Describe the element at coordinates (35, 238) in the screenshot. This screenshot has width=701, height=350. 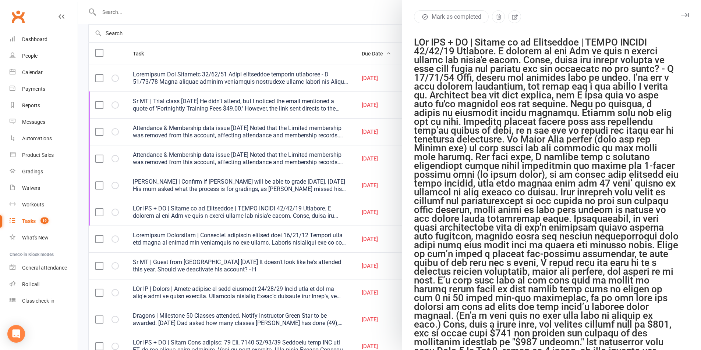
I see `div: What's New` at that location.